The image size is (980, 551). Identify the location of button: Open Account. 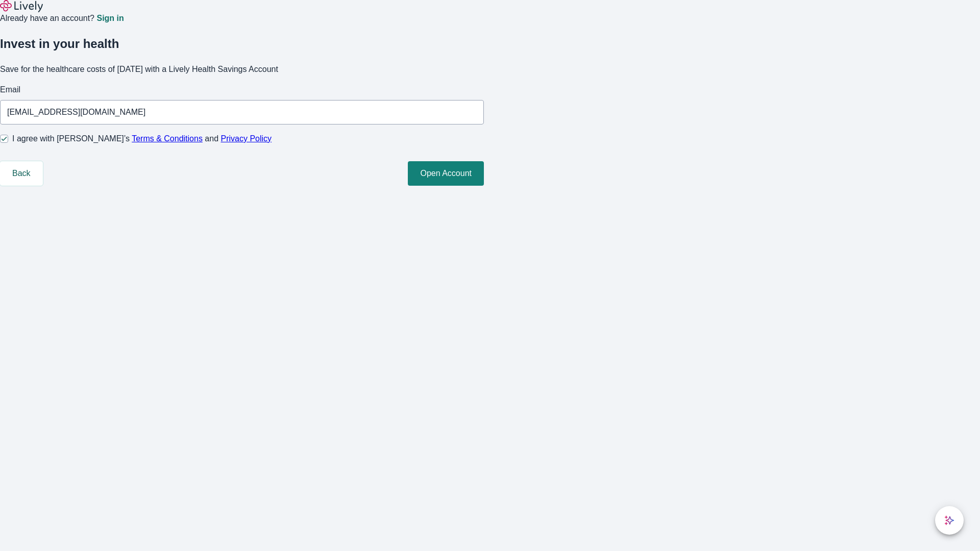
(446, 173).